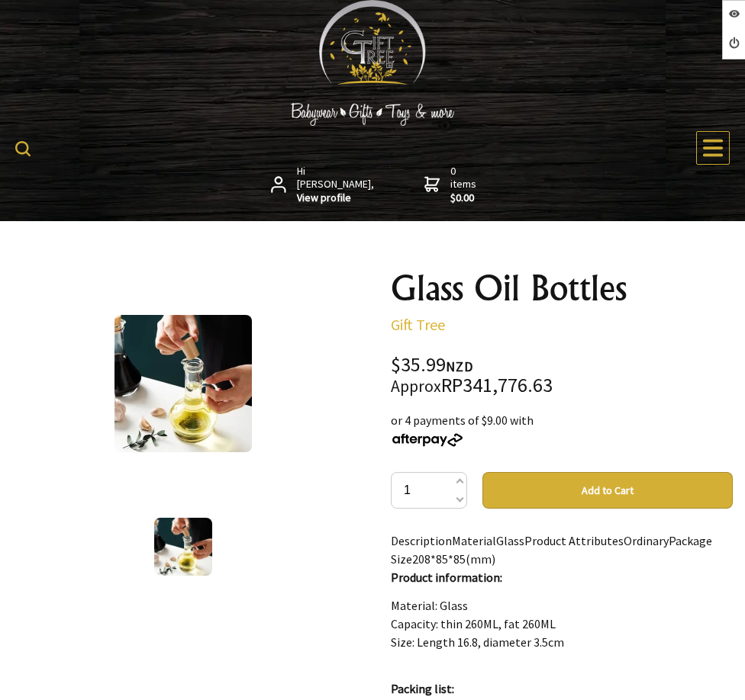  What do you see at coordinates (446, 578) in the screenshot?
I see `strong: Product information:` at bounding box center [446, 578].